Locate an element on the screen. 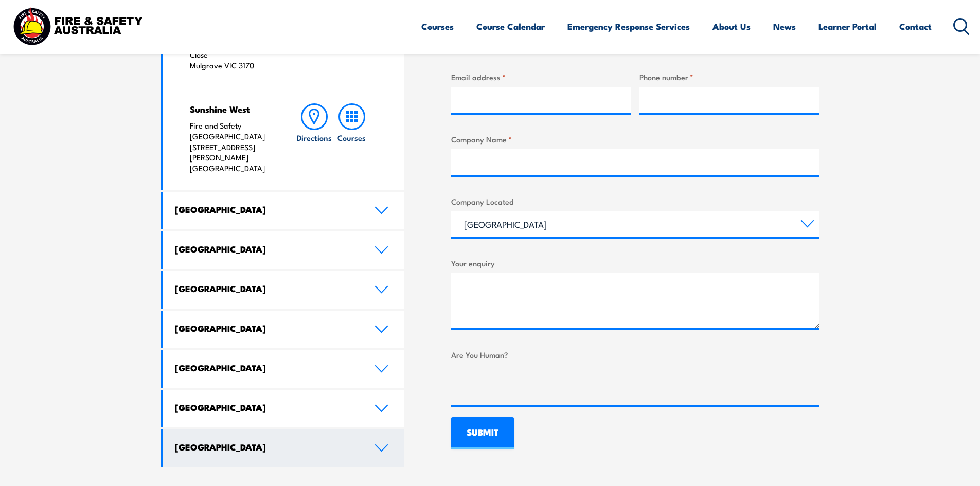 The width and height of the screenshot is (980, 486). a: Directions is located at coordinates (314, 138).